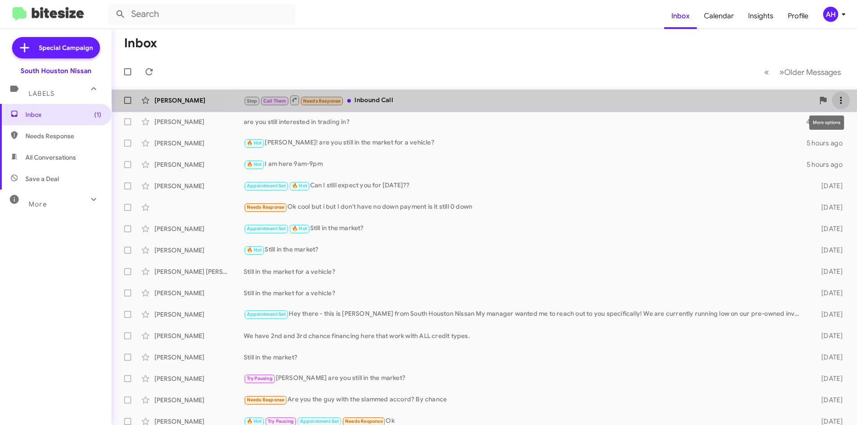 This screenshot has width=857, height=425. Describe the element at coordinates (802, 72) in the screenshot. I see `nav: Page navigation example` at that location.